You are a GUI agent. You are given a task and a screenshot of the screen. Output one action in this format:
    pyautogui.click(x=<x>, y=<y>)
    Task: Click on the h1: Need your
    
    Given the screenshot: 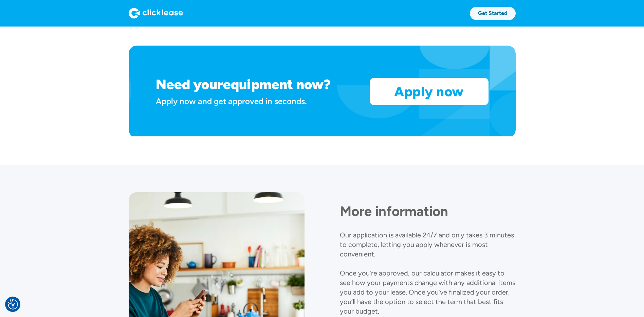 What is the action you would take?
    pyautogui.click(x=189, y=85)
    